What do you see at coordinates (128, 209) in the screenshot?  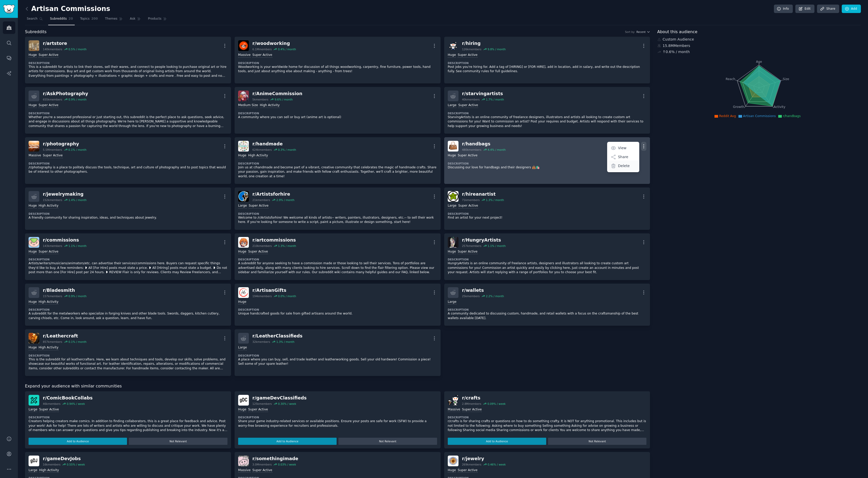 I see `a: r/jewelrymaking152kmembers1.4% / monthHugeHigh ActivityDescriptionA friendly community for sharin...` at bounding box center [128, 209].